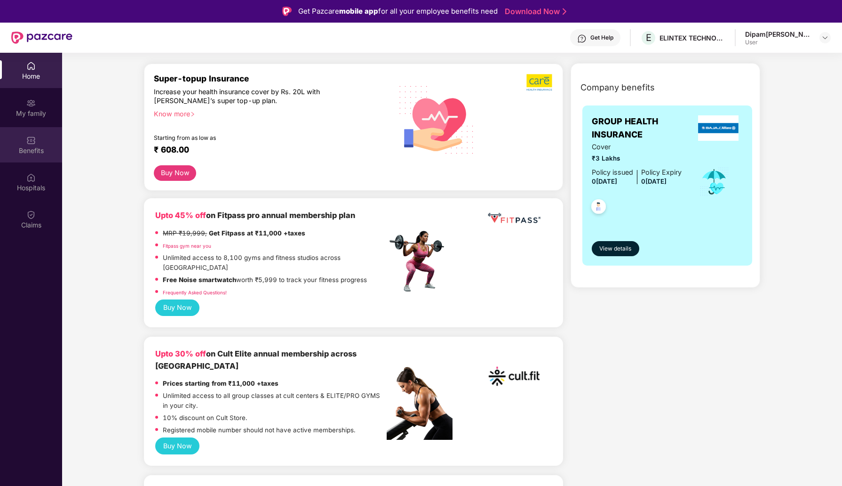 The image size is (842, 486). Describe the element at coordinates (265, 150) in the screenshot. I see `div: ₹ 608.00` at that location.